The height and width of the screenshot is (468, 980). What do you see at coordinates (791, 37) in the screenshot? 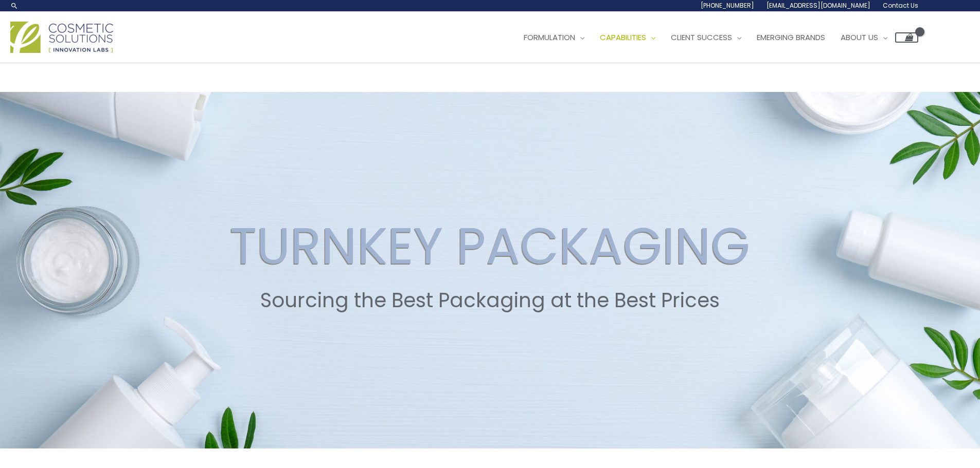
I see `span: Emerging Brands` at bounding box center [791, 37].